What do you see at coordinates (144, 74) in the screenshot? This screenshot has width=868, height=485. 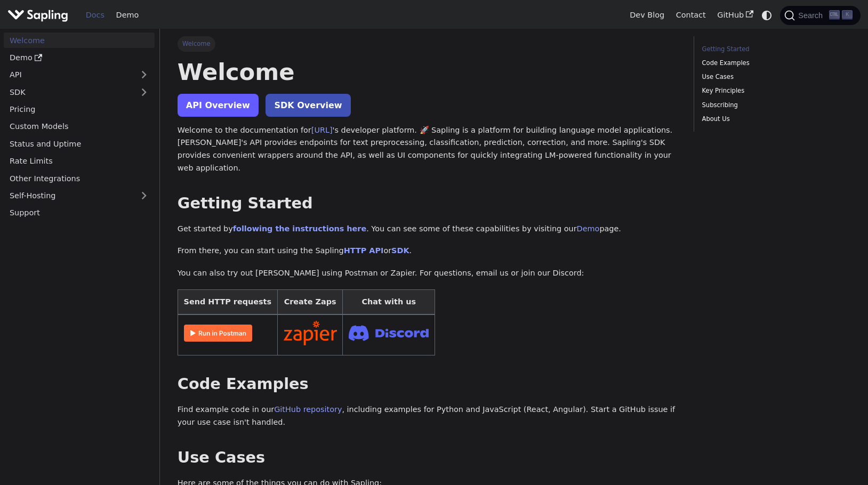 I see `button: Expand sidebar category 'API'` at bounding box center [144, 74].